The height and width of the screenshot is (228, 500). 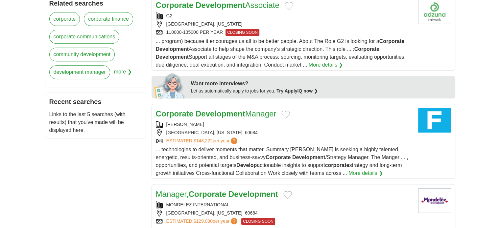 I want to click on span: more ❯, so click(x=123, y=74).